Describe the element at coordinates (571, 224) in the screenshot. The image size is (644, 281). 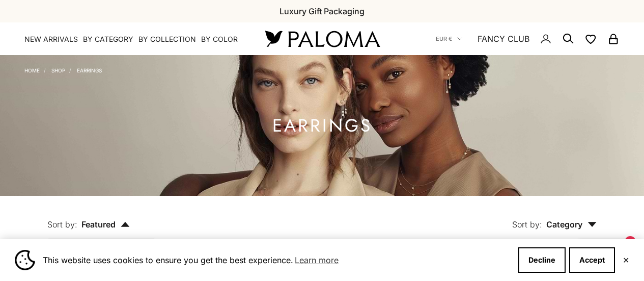
I see `span: Category` at that location.